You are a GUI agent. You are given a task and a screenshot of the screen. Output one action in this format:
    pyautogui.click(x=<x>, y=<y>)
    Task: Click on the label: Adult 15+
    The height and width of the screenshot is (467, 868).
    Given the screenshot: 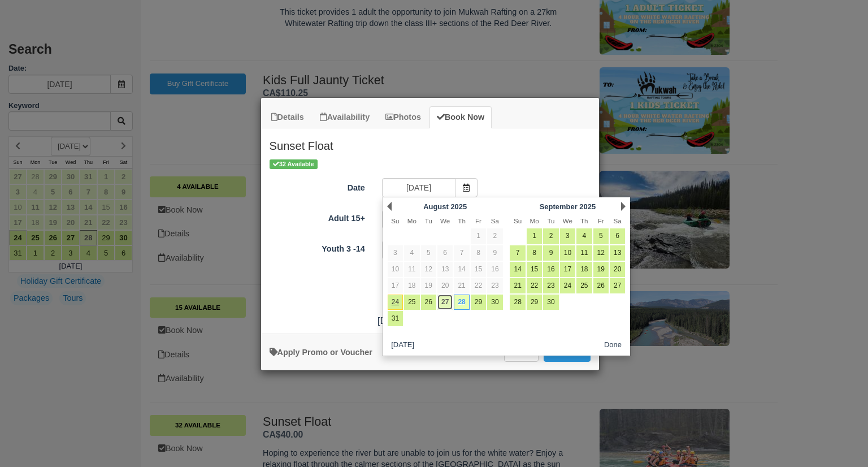 What is the action you would take?
    pyautogui.click(x=317, y=217)
    